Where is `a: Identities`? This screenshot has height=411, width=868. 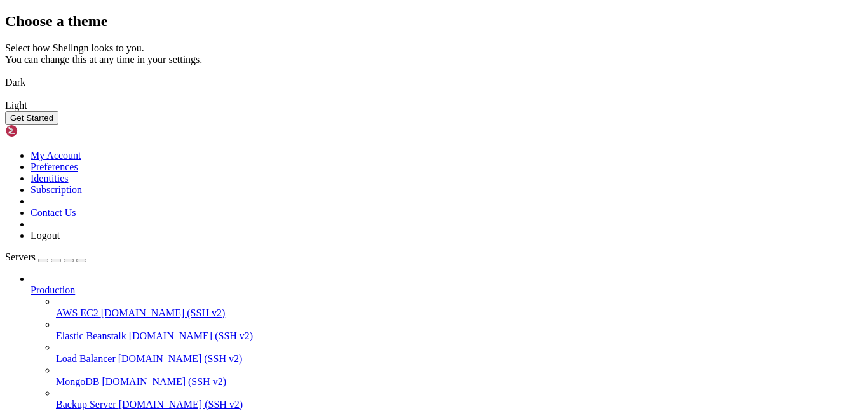
a: Identities is located at coordinates (50, 178).